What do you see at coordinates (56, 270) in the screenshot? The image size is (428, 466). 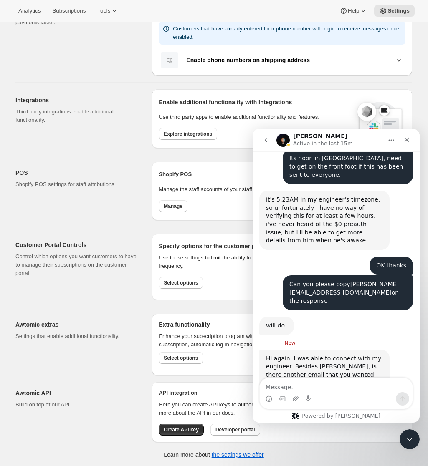 I see `button: Start recording` at bounding box center [56, 270].